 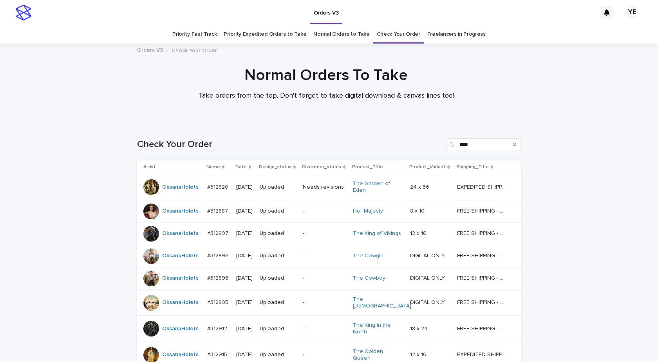 What do you see at coordinates (218, 353) in the screenshot?
I see `p: #312915` at bounding box center [218, 353].